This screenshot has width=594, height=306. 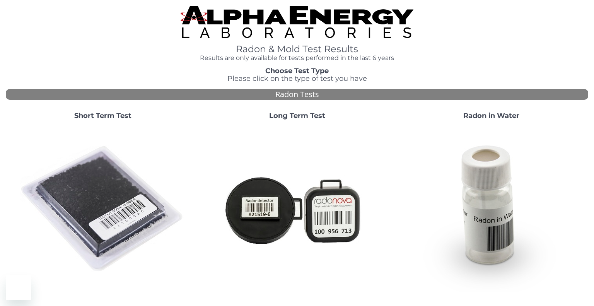 I want to click on h1: Radon & Mold Test Results, so click(x=297, y=49).